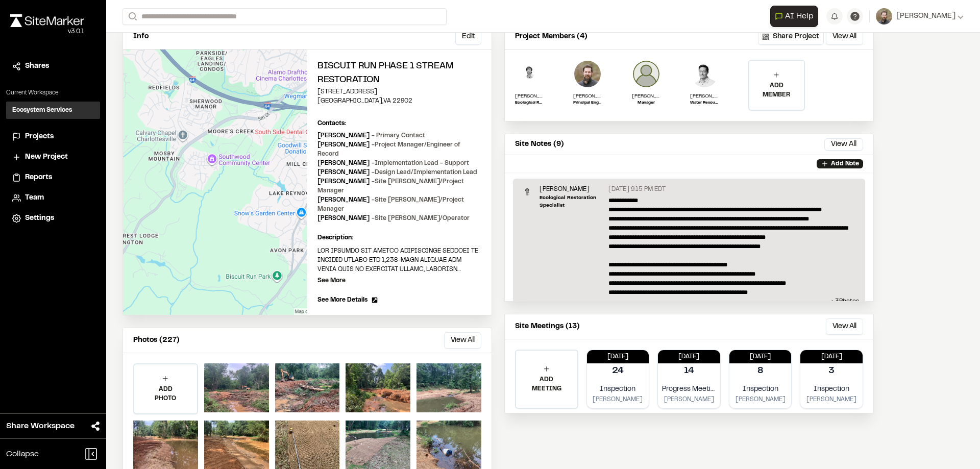 This screenshot has width=980, height=469. Describe the element at coordinates (547, 384) in the screenshot. I see `p: ADD MEETING` at that location.